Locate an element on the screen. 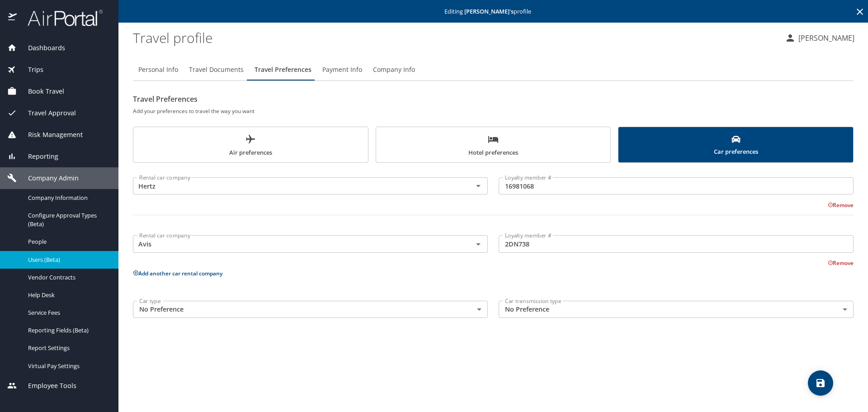 Image resolution: width=868 pixels, height=412 pixels. p: Editing profile is located at coordinates (493, 12).